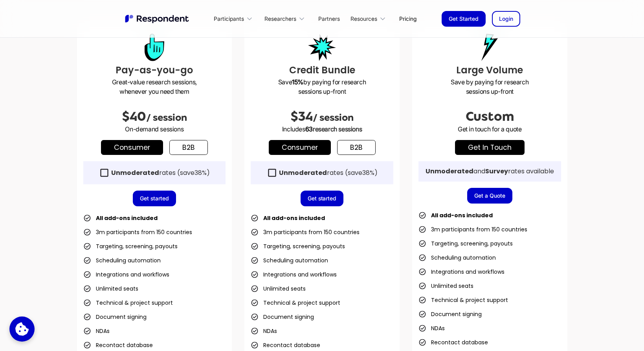 The image size is (644, 351). What do you see at coordinates (490, 116) in the screenshot?
I see `span: Custom` at bounding box center [490, 116].